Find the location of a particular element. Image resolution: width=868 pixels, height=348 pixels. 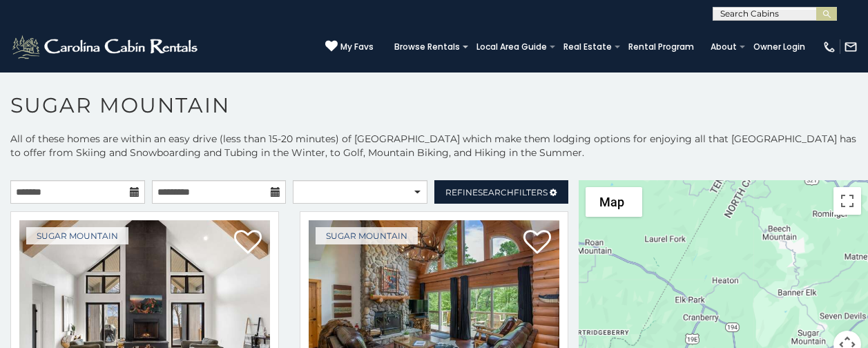

img: phone-regular-white.png is located at coordinates (830, 47).